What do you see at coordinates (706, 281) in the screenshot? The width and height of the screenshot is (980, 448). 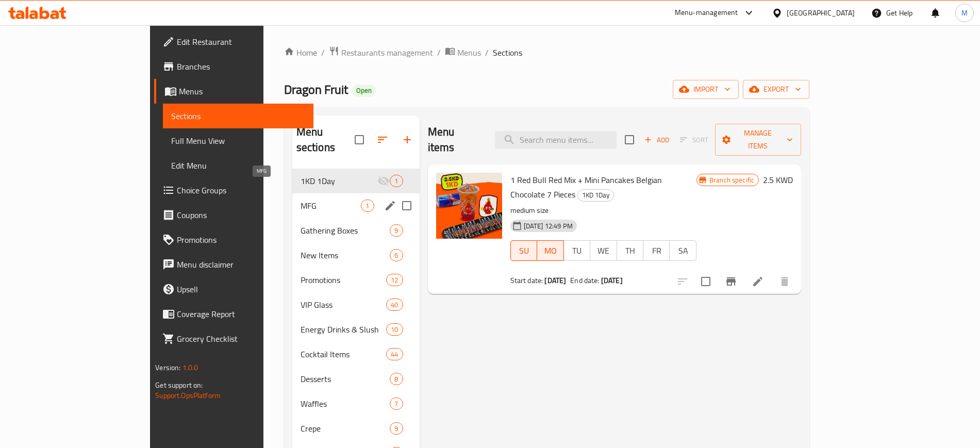 I see `span: Select to update` at bounding box center [706, 281].